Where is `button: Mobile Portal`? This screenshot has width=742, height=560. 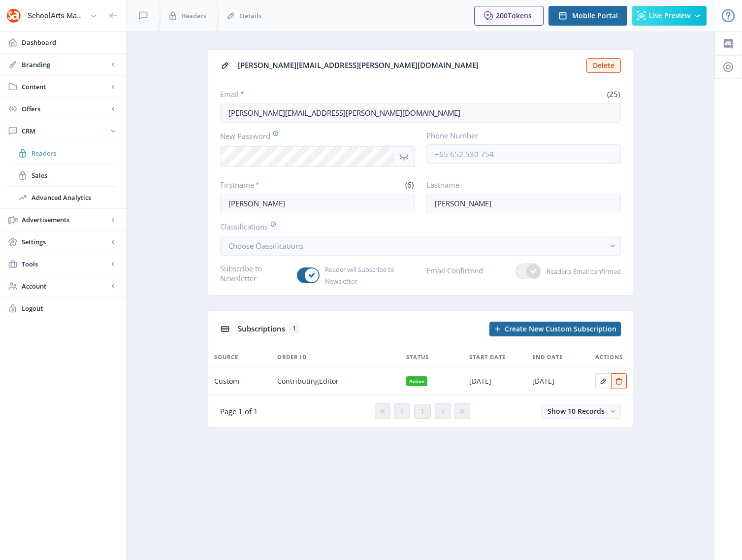
button: Mobile Portal is located at coordinates (588, 16).